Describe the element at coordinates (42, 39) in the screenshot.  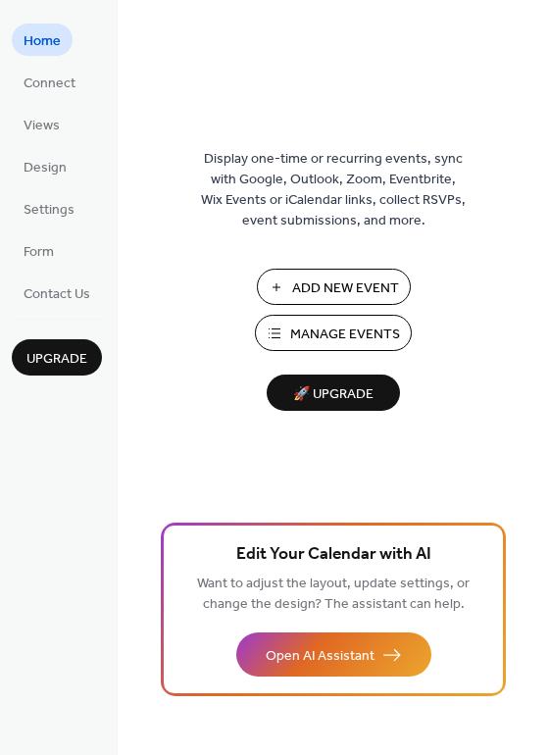
I see `a: Home` at that location.